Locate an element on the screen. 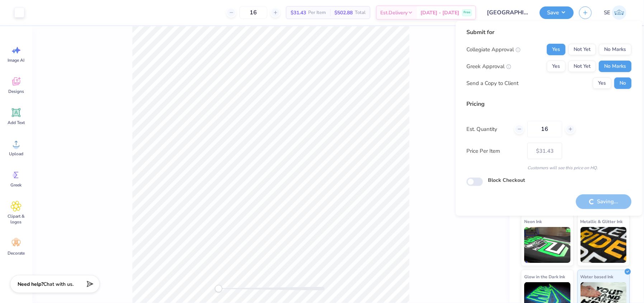 This screenshot has height=303, width=644. span: SE is located at coordinates (607, 13).